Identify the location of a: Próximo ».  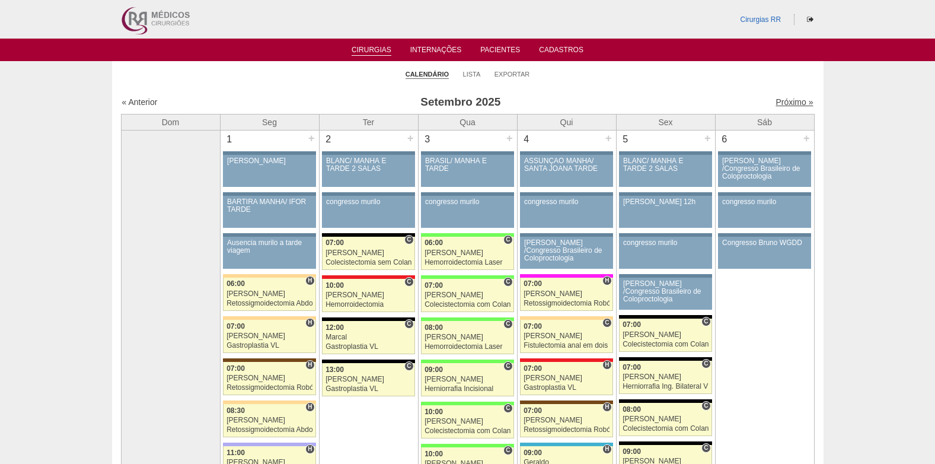
(794, 102).